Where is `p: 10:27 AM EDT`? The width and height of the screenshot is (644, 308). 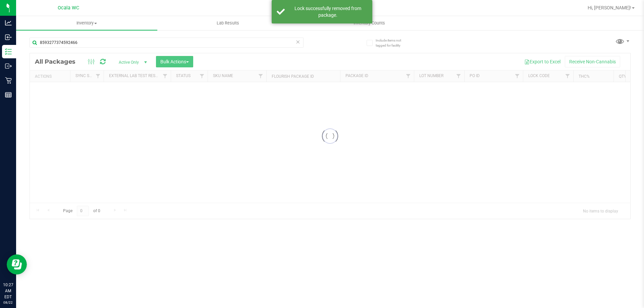
p: 10:27 AM EDT is located at coordinates (8, 291).